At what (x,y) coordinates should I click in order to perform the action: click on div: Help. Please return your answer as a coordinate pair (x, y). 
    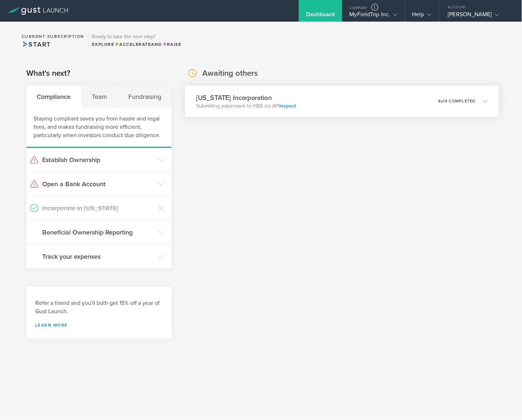
    Looking at the image, I should click on (422, 16).